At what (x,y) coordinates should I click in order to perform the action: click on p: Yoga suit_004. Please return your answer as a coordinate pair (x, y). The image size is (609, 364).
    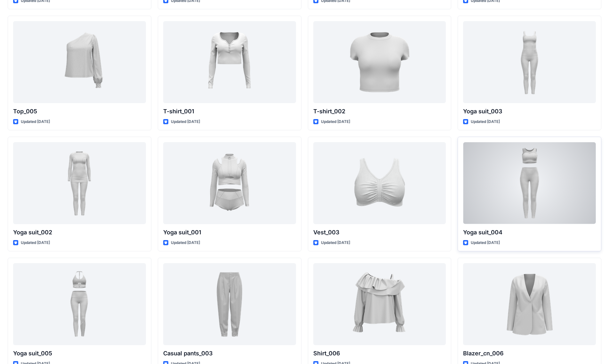
    Looking at the image, I should click on (529, 232).